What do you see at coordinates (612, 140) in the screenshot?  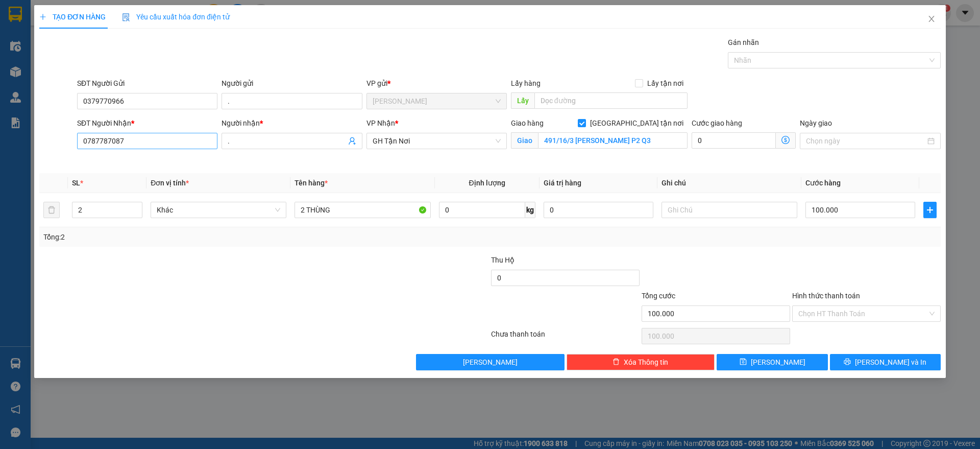 I see `input: Giao tận nơi` at bounding box center [612, 140].